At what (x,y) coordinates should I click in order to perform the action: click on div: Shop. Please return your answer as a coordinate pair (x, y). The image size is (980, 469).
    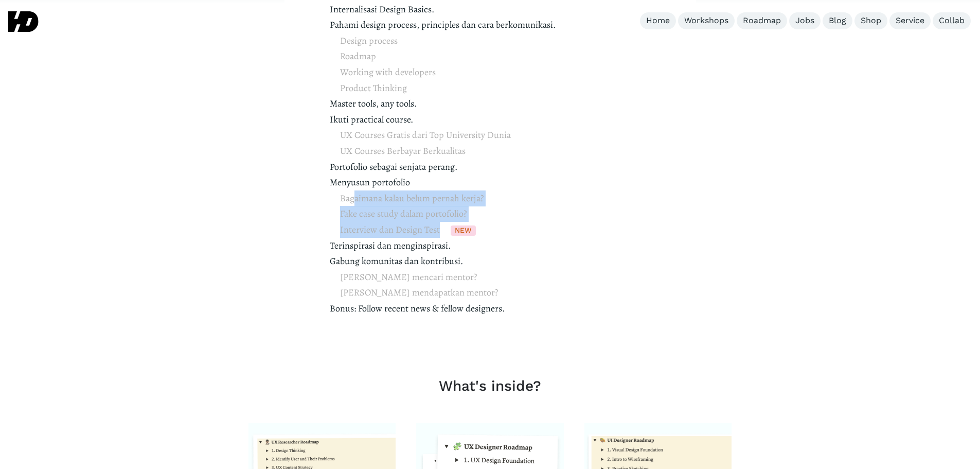
    Looking at the image, I should click on (871, 21).